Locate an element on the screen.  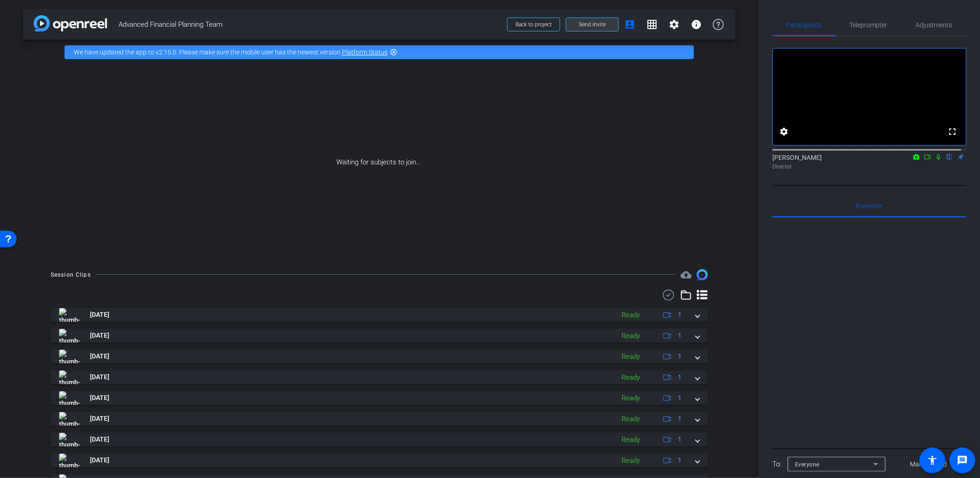
img: app-logo is located at coordinates (70, 23).